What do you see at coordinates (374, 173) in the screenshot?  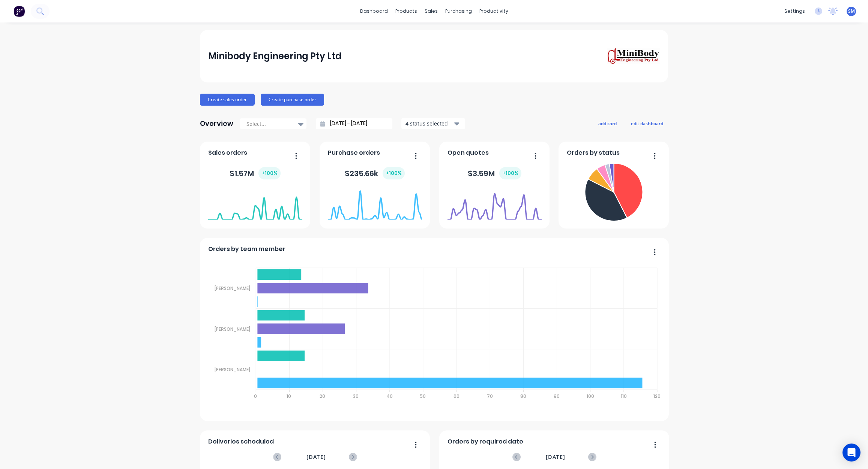 I see `div: $ 235.66k` at bounding box center [374, 173].